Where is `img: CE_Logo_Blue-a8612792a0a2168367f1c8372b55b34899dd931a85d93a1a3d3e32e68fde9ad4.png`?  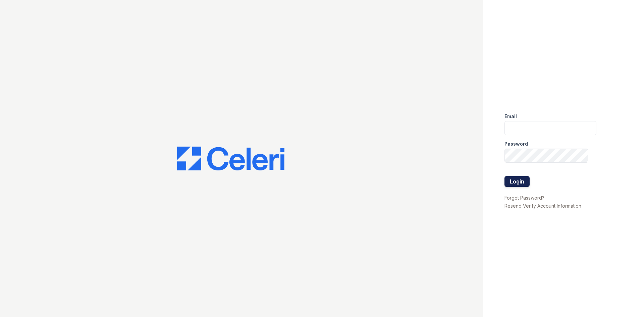
img: CE_Logo_Blue-a8612792a0a2168367f1c8372b55b34899dd931a85d93a1a3d3e32e68fde9ad4.png is located at coordinates (231, 158).